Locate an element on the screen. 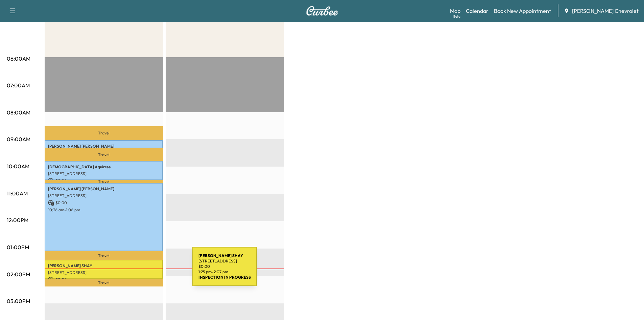 The width and height of the screenshot is (644, 320). p: 02:00PM is located at coordinates (18, 274).